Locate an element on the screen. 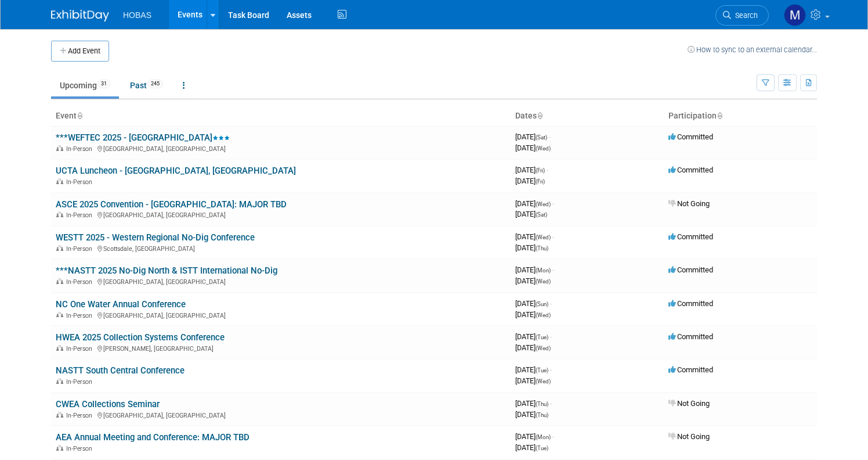  img: Mike Bussio is located at coordinates (795, 15).